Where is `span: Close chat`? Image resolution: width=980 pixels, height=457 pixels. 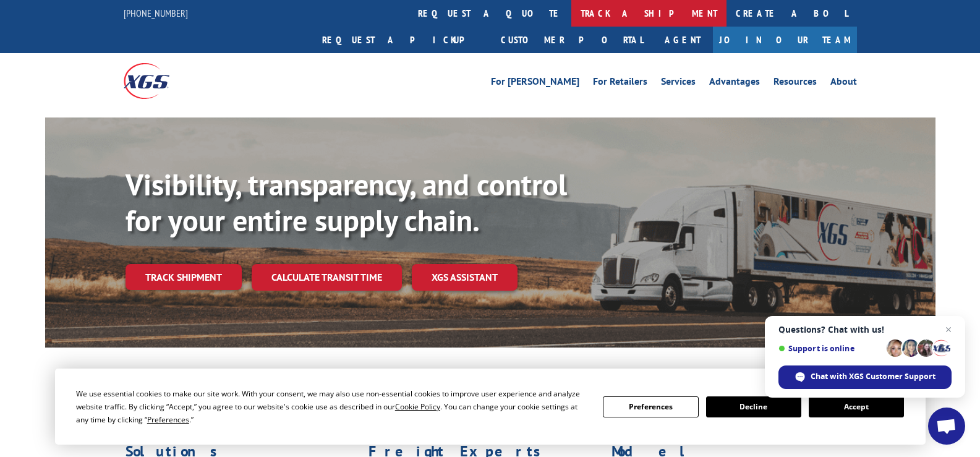 span: Close chat is located at coordinates (948, 330).